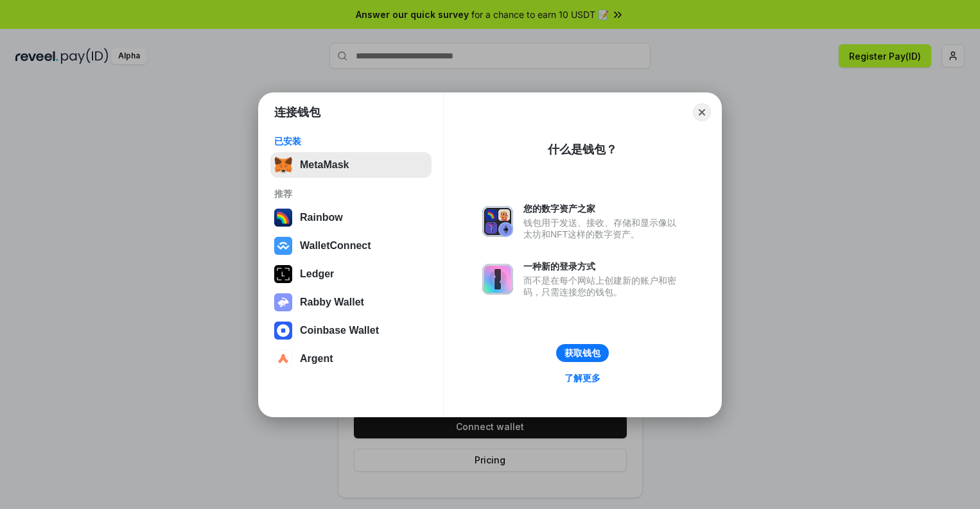  Describe the element at coordinates (335, 246) in the screenshot. I see `div: WalletConnect` at that location.